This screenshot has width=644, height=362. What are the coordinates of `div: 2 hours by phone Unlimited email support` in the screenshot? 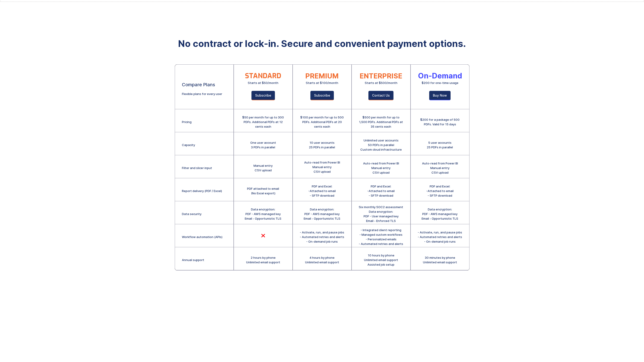 It's located at (263, 260).